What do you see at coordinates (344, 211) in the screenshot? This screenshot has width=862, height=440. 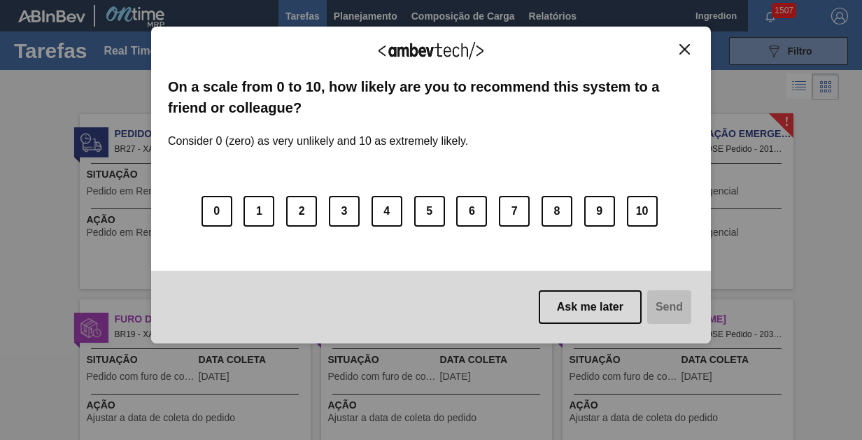 I see `button: 3` at bounding box center [344, 211].